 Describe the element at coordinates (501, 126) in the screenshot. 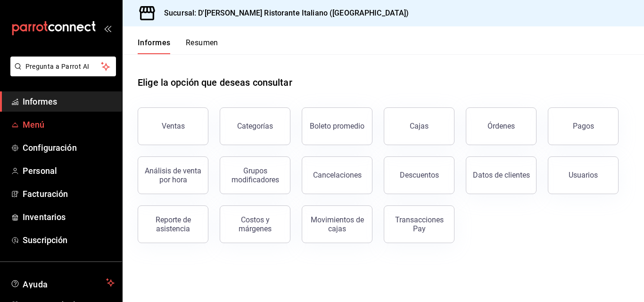

I see `button: Órdenes` at that location.